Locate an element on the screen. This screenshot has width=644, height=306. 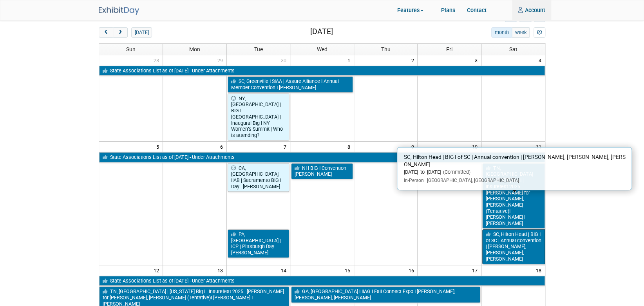
span: 30 is located at coordinates (285, 60).